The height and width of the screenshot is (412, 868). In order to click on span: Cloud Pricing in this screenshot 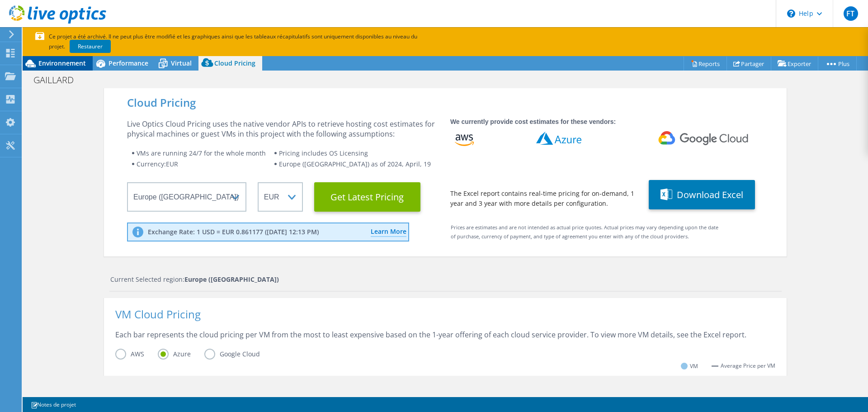, I will do `click(235, 63)`.